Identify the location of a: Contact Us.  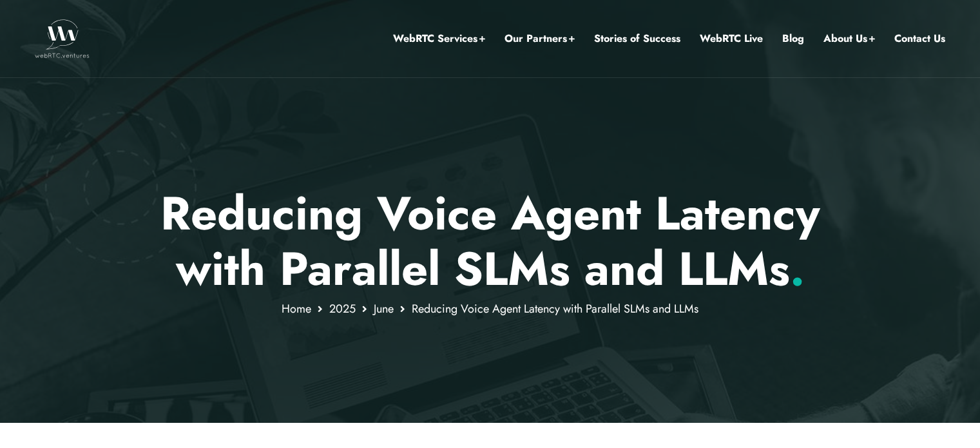
(920, 38).